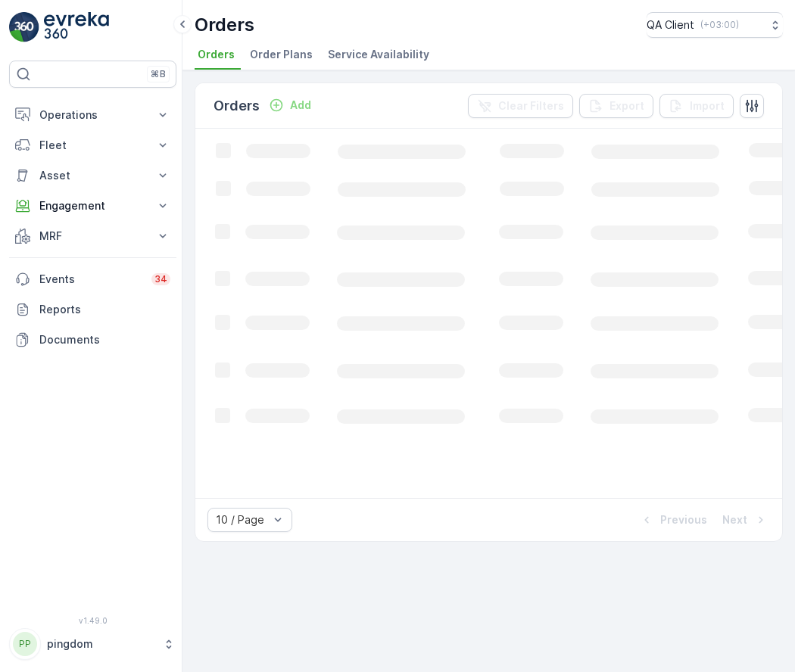 The image size is (795, 672). Describe the element at coordinates (161, 279) in the screenshot. I see `p: 34` at that location.